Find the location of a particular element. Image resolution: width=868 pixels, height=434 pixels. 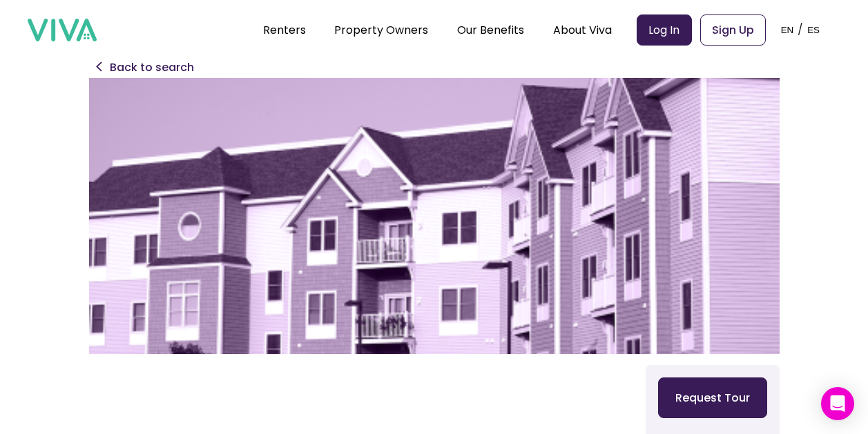

img: KIRKLAND PLAZA is located at coordinates (434, 216).